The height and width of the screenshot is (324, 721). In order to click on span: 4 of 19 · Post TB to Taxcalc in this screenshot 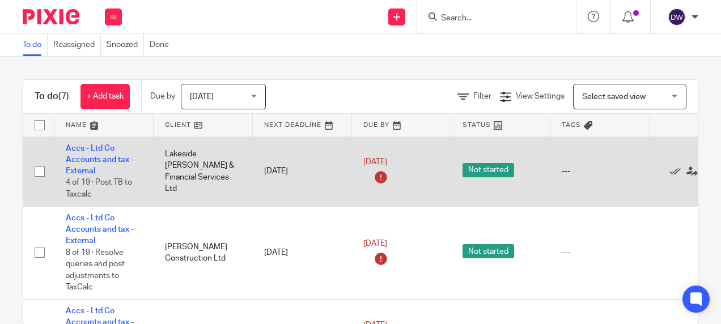, I will do `click(99, 189)`.